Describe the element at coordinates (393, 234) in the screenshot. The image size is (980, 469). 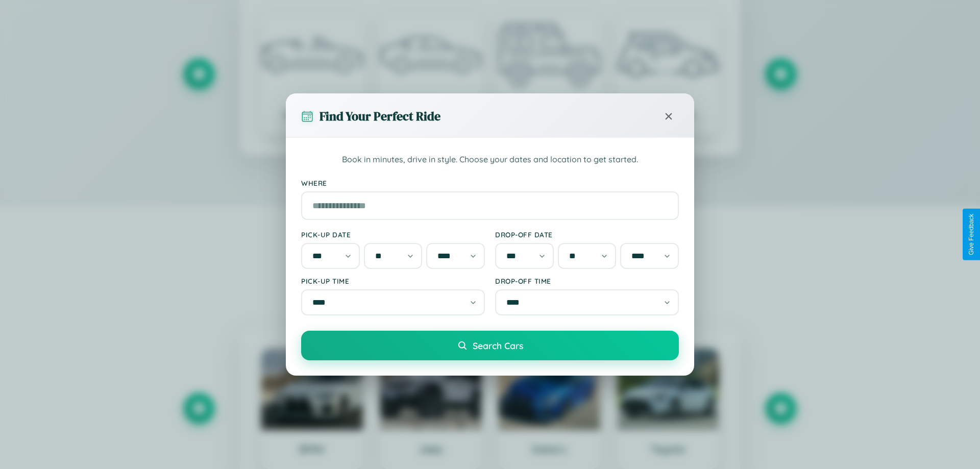
I see `label: Pick-up Date` at that location.